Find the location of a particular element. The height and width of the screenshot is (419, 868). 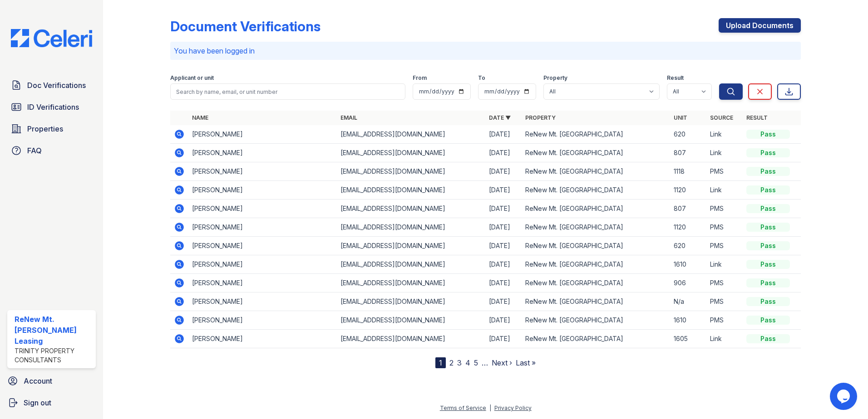

a: 5 is located at coordinates (475, 363).